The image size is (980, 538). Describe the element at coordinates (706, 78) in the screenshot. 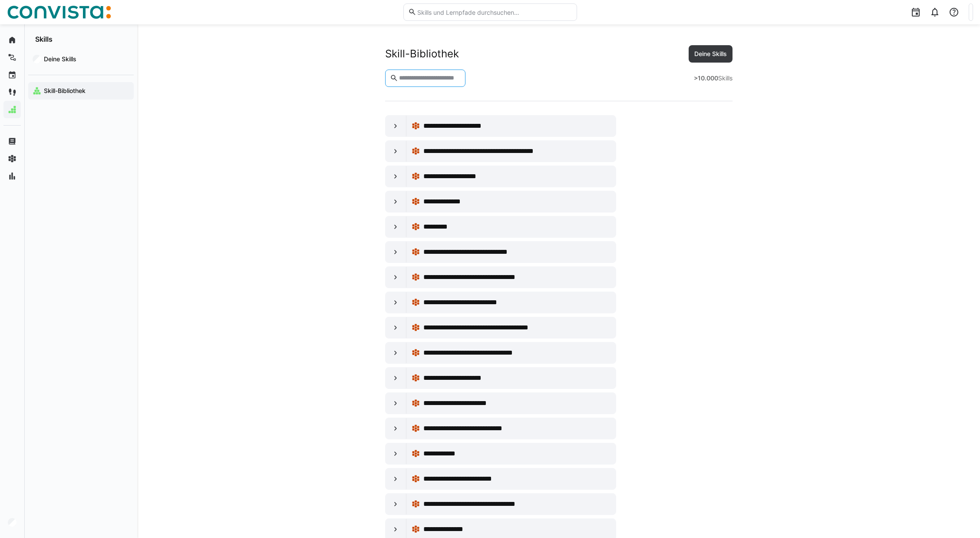

I see `strong: >10.000` at that location.